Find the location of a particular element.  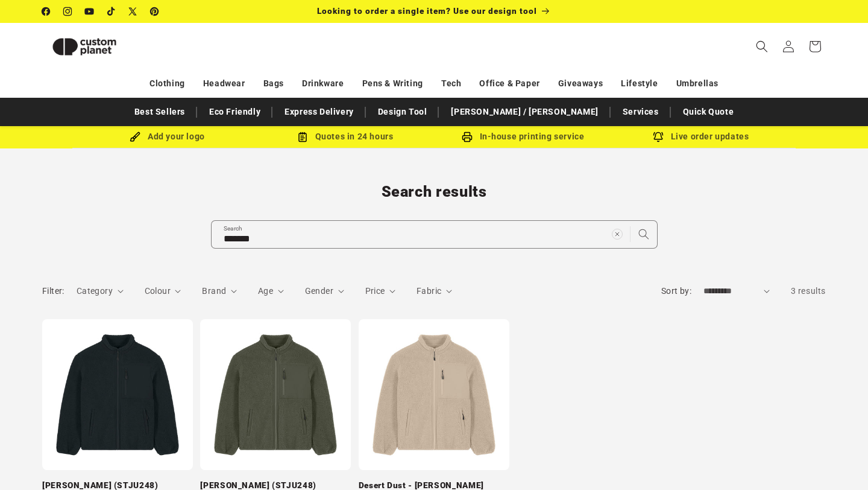

h1: Search results is located at coordinates (434, 191).